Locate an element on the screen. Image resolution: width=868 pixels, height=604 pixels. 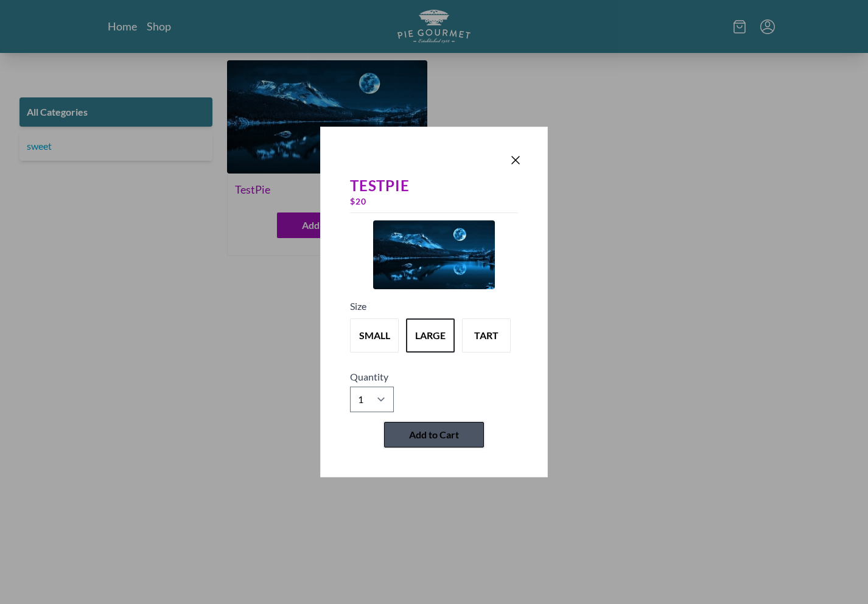
h5: Quantity is located at coordinates (434, 377).